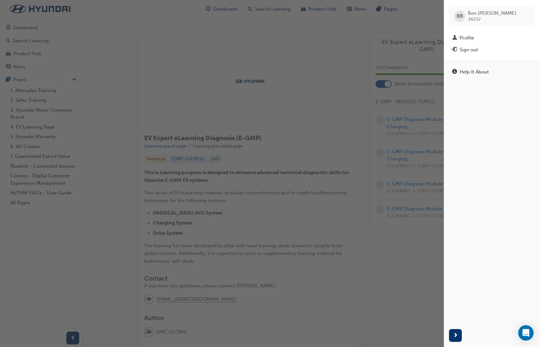  What do you see at coordinates (454, 50) in the screenshot?
I see `span: exit-icon` at bounding box center [454, 50].